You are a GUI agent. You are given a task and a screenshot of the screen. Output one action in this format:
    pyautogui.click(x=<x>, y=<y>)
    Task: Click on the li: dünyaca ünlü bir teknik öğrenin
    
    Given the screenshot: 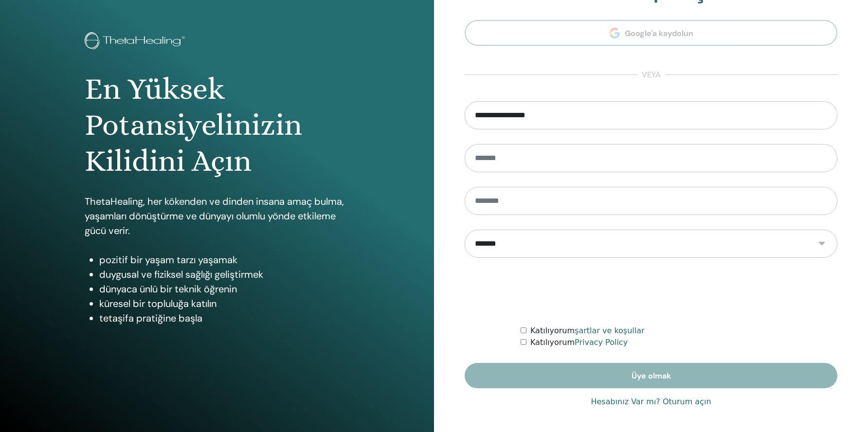 What is the action you would take?
    pyautogui.click(x=225, y=290)
    